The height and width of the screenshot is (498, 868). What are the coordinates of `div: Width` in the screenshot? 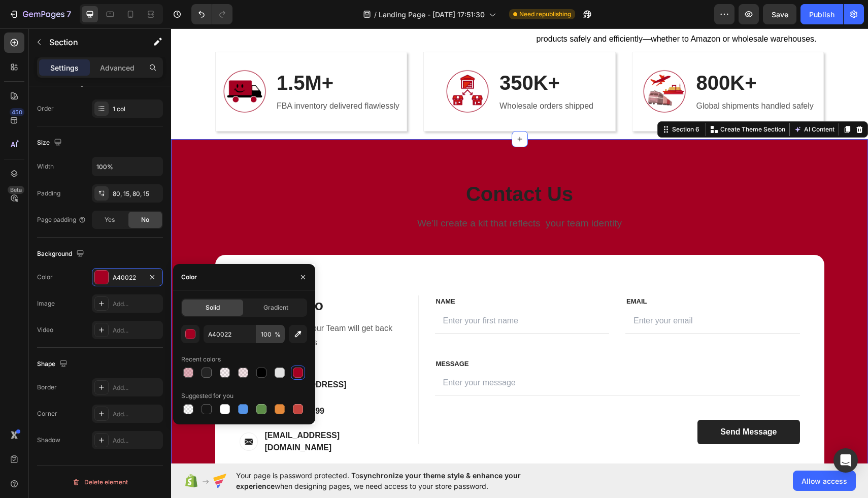 It's located at (45, 167).